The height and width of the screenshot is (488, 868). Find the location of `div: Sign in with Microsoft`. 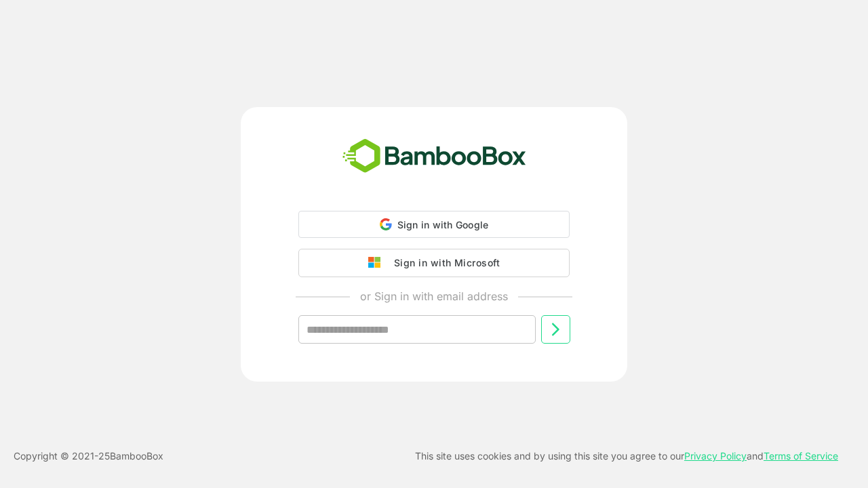

div: Sign in with Microsoft is located at coordinates (444, 263).